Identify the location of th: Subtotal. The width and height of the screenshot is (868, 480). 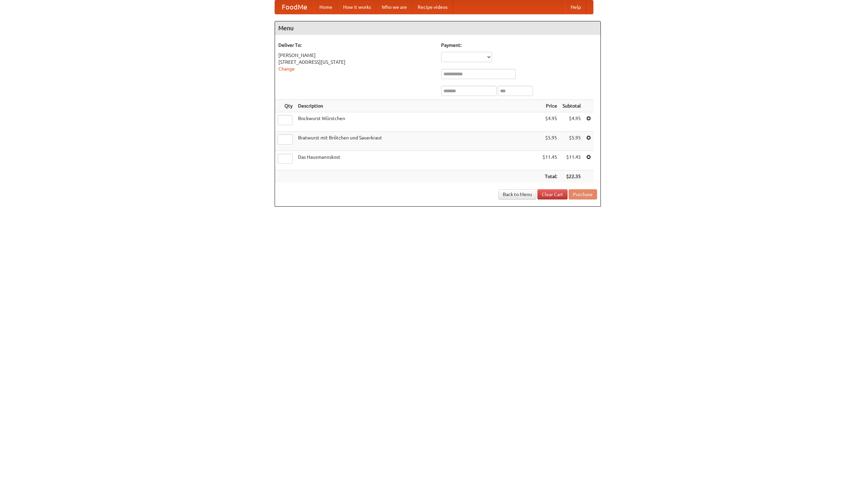
(572, 106).